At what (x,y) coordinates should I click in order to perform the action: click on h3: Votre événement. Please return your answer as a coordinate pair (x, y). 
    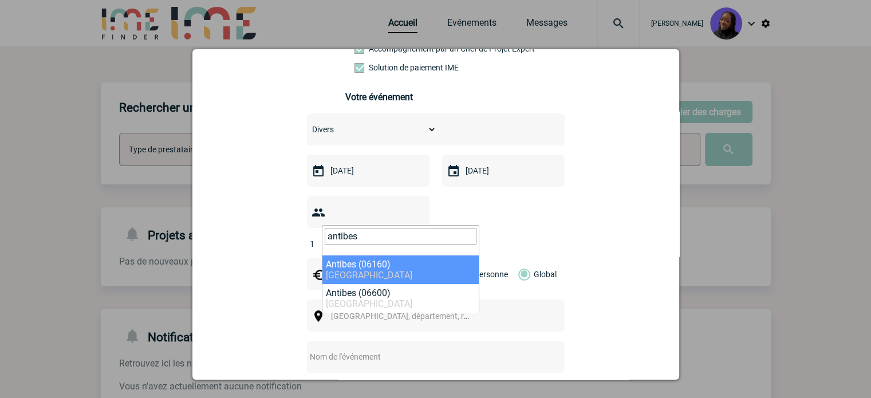
    Looking at the image, I should click on (435, 97).